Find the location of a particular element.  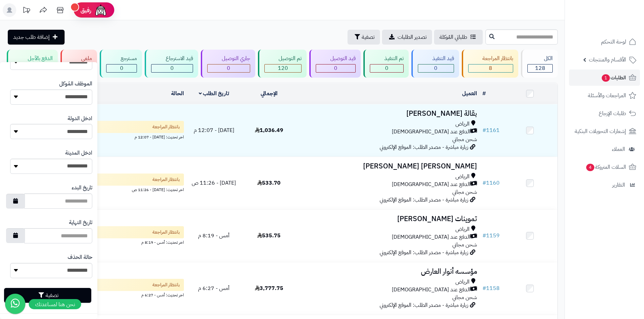

span: 4 is located at coordinates (590, 168).